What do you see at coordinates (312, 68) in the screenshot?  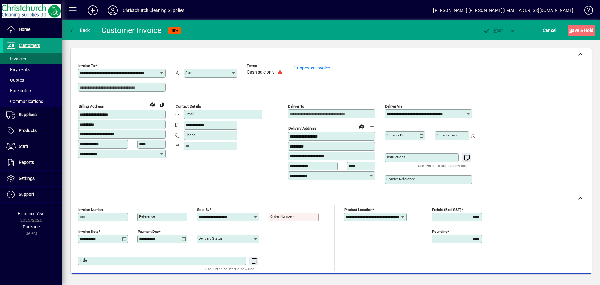 I see `a: 1 unposted invoice` at bounding box center [312, 68].